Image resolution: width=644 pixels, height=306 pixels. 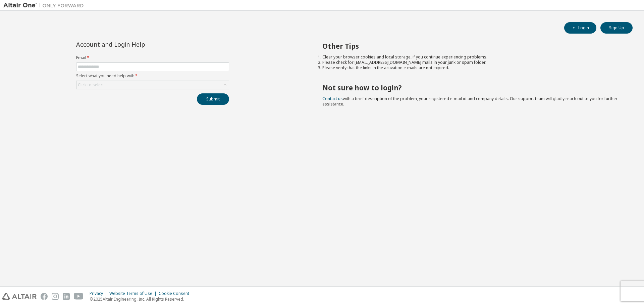 What do you see at coordinates (78, 297) in the screenshot?
I see `img: youtube.svg` at bounding box center [78, 297].